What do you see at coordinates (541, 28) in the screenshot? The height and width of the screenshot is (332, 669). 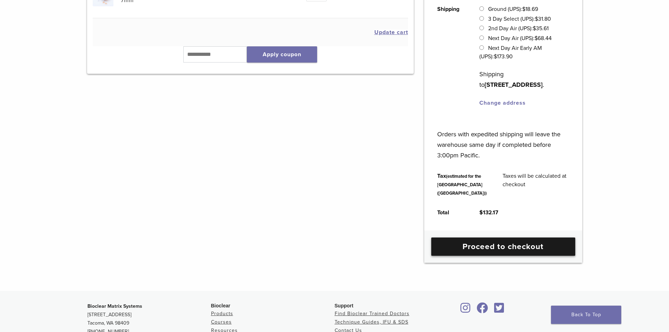 I see `bdi: 35.61` at bounding box center [541, 28].